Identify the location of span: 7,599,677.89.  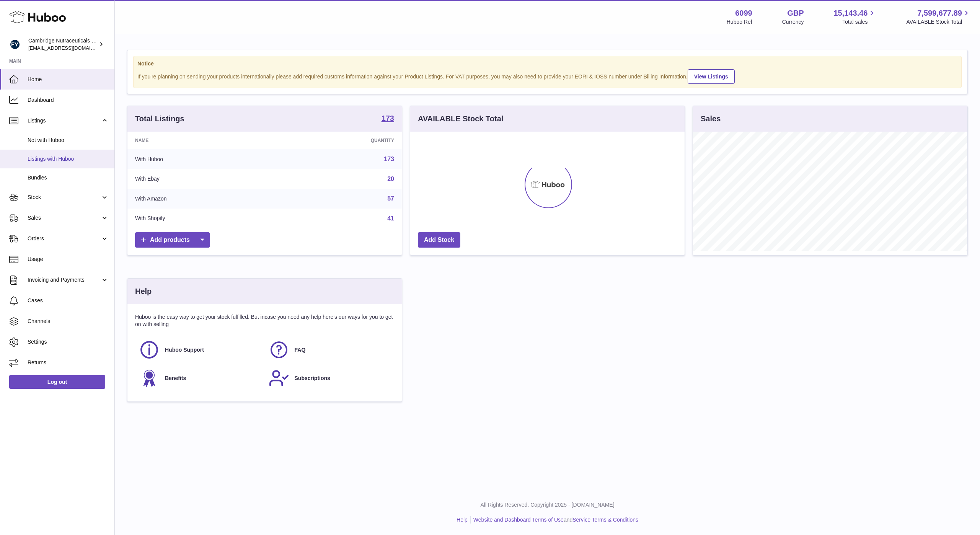
(939, 13).